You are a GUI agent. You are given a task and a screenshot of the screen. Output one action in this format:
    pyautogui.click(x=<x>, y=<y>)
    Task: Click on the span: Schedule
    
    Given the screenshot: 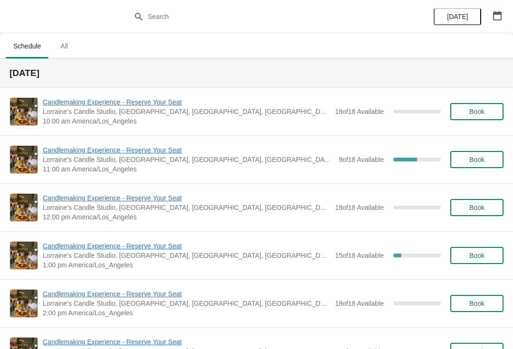 What is the action you would take?
    pyautogui.click(x=27, y=46)
    